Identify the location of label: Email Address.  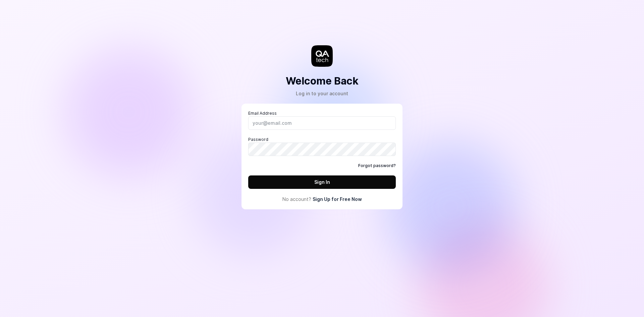
(322, 120).